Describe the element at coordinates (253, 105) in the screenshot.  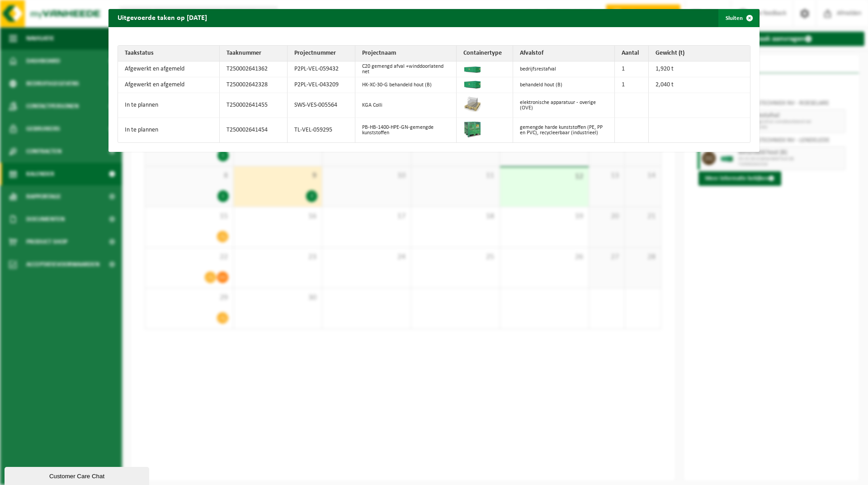
I see `td: T250002641455` at that location.